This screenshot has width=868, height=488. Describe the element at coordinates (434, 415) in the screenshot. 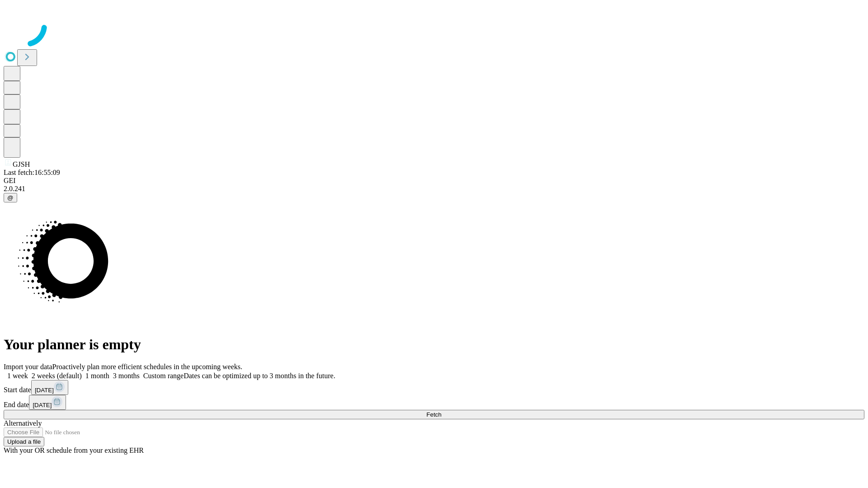

I see `button: Fetch` at that location.